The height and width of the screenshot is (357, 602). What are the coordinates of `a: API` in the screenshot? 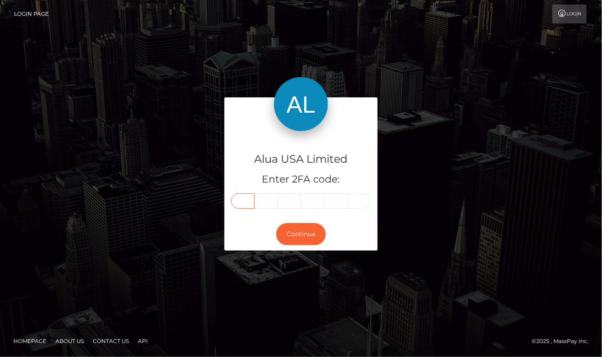 It's located at (143, 341).